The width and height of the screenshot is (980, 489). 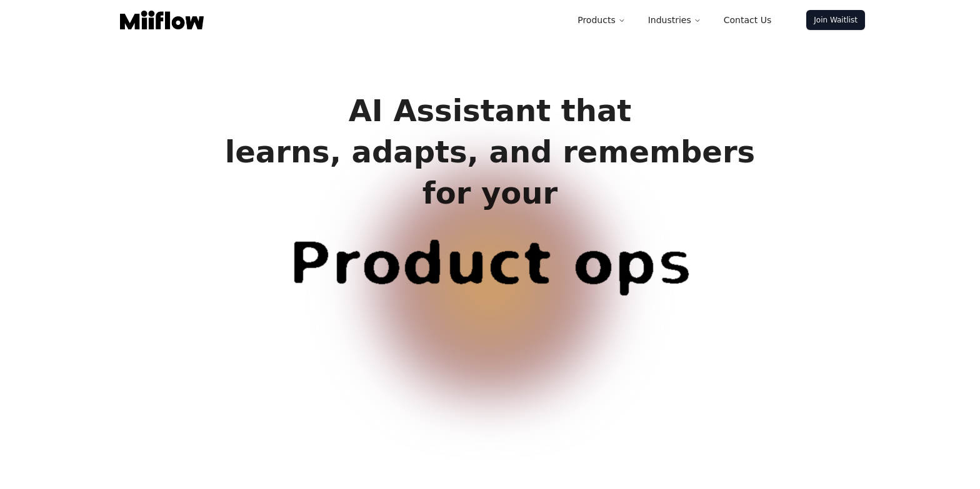 I want to click on a: Logo, so click(x=162, y=20).